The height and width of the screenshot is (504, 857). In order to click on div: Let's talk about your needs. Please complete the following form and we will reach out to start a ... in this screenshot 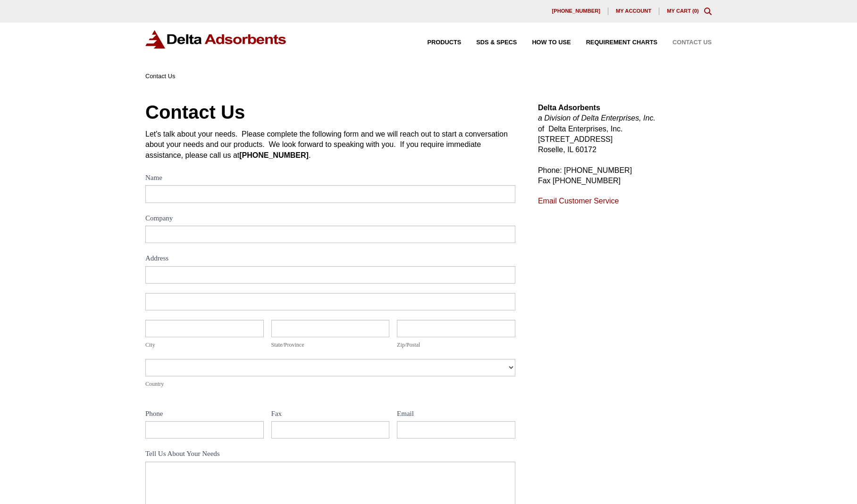, I will do `click(330, 145)`.